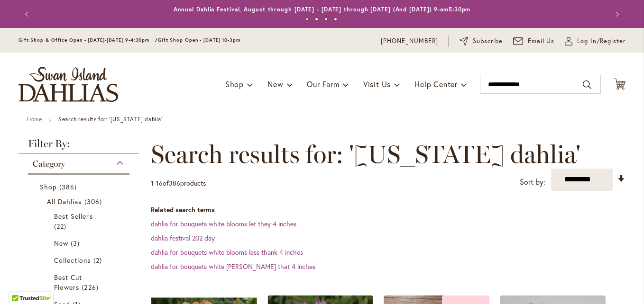 The width and height of the screenshot is (644, 304). What do you see at coordinates (61, 226) in the screenshot?
I see `span: 22` at bounding box center [61, 226].